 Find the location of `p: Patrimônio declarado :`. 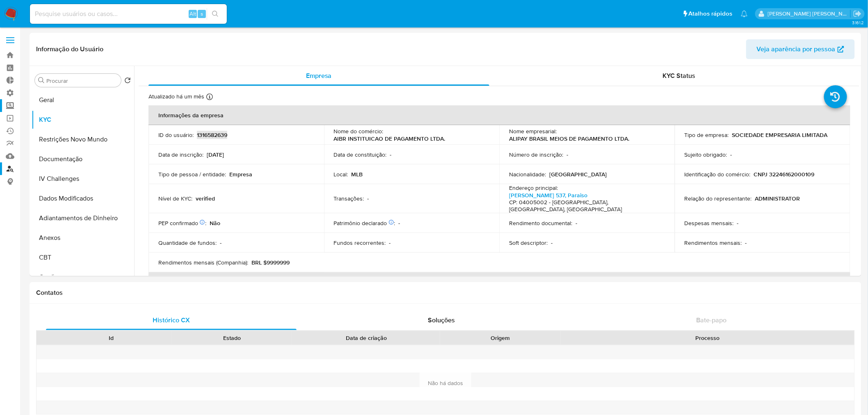

p: Patrimônio declarado : is located at coordinates (365, 223).